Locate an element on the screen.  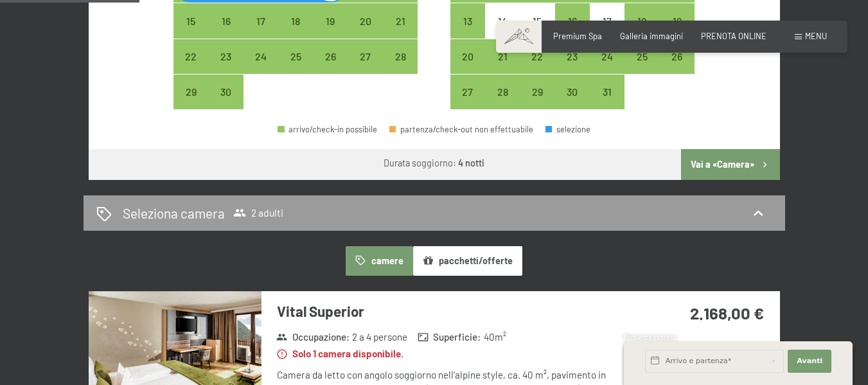
div: Fri Oct 31 2025 is located at coordinates (607, 92).